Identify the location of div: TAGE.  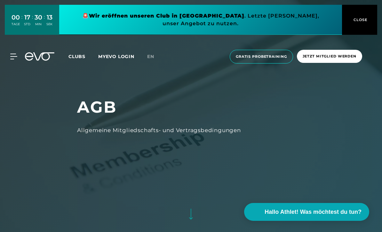
(16, 24).